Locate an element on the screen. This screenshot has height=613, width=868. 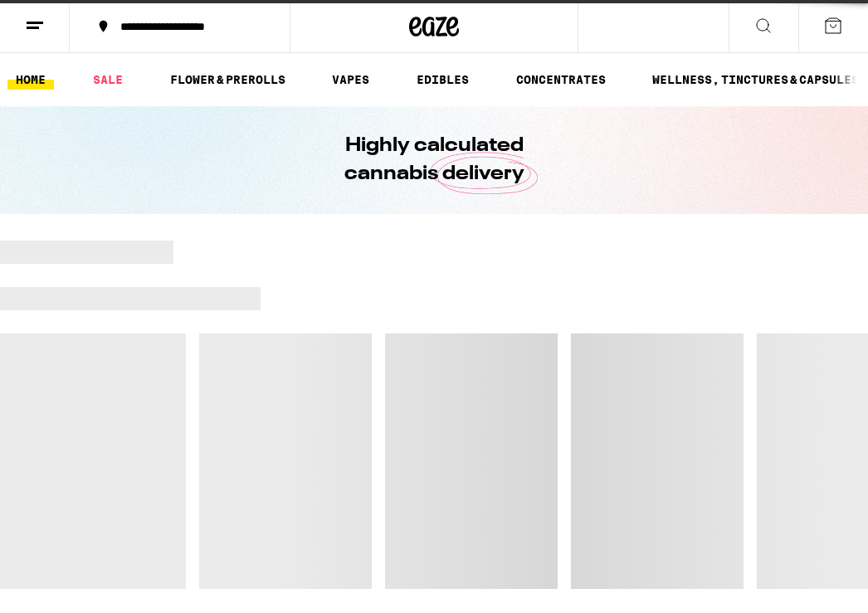
a: WELLNESS, TINCTURES & CAPSULES is located at coordinates (755, 79).